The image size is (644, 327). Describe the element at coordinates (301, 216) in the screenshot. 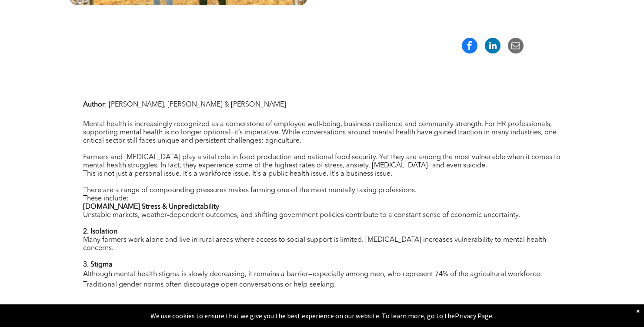

I see `span: Unstable markets, weather-dependent outcomes, and shifting government policies contribute to a co...` at that location.